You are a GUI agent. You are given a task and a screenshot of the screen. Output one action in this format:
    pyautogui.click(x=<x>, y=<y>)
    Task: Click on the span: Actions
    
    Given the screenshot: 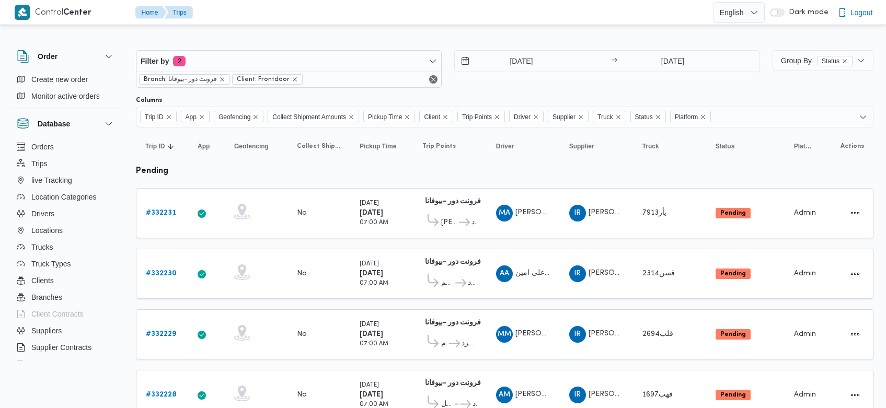 What is the action you would take?
    pyautogui.click(x=852, y=146)
    